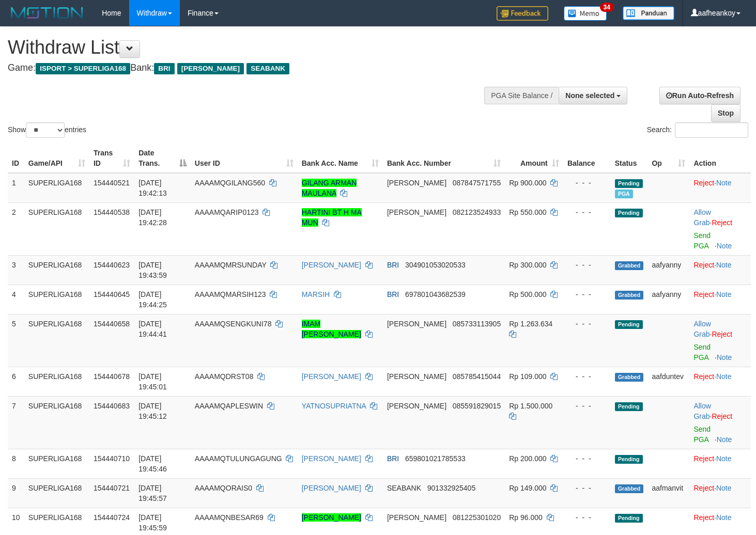 The width and height of the screenshot is (756, 535). I want to click on th: Game/API: activate to sort column ascending, so click(57, 158).